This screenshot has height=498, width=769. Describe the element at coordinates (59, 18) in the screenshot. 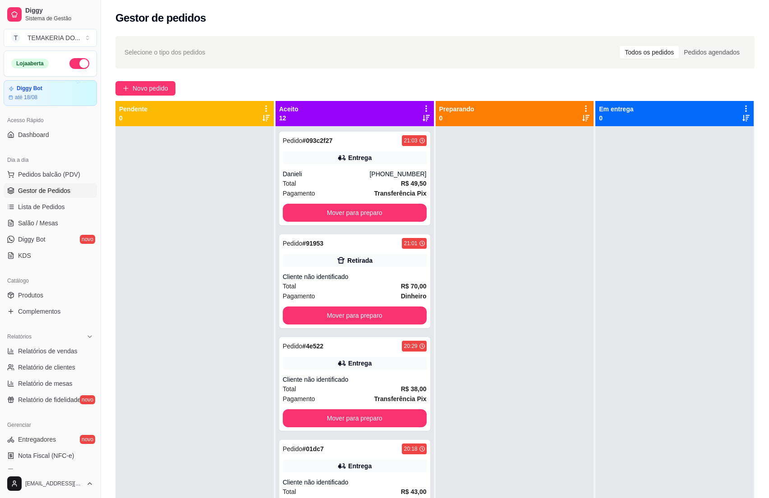

I see `span: Sistema de Gestão` at that location.